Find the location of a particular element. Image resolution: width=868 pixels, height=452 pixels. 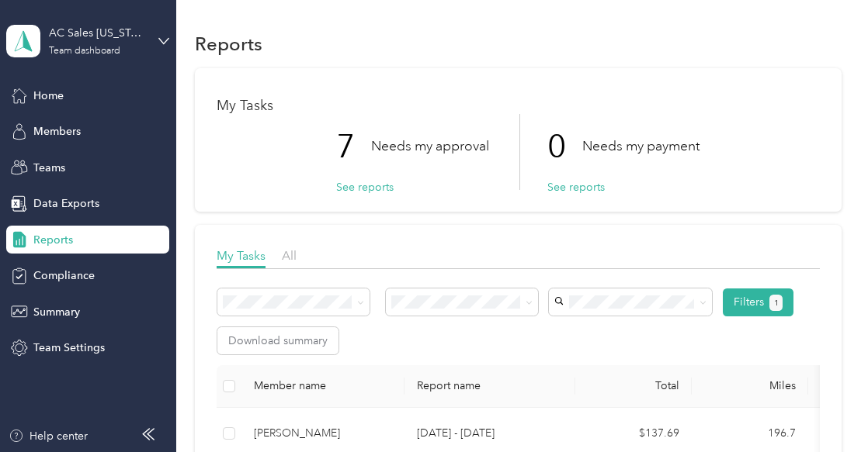

div: Miles is located at coordinates (750, 386).